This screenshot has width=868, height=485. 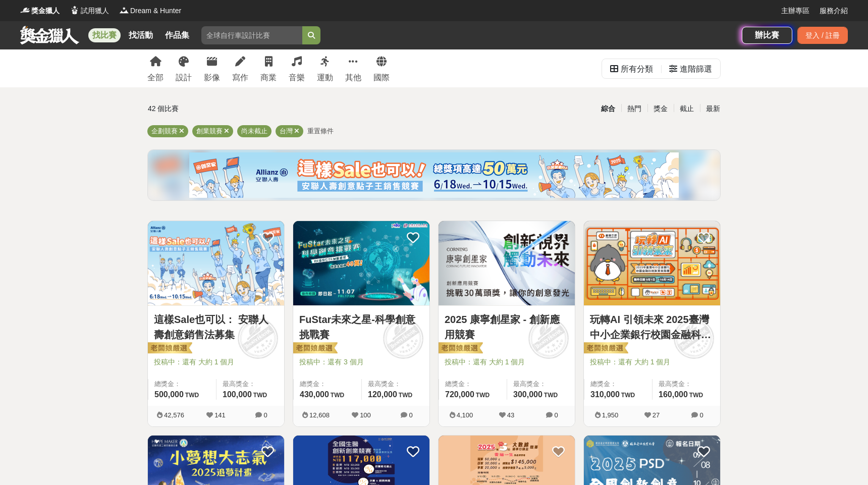 I want to click on div: 全部, so click(x=156, y=78).